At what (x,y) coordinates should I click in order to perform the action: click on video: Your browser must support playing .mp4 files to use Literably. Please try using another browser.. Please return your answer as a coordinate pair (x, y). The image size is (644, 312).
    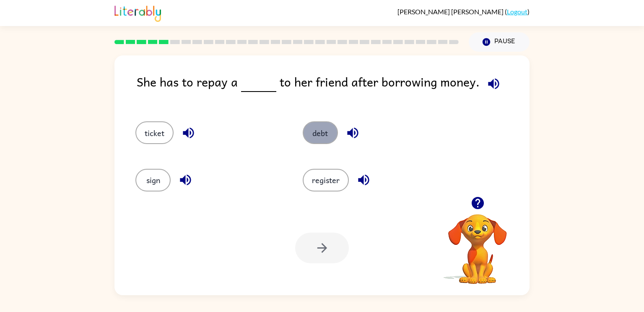
    Looking at the image, I should click on (478, 243).